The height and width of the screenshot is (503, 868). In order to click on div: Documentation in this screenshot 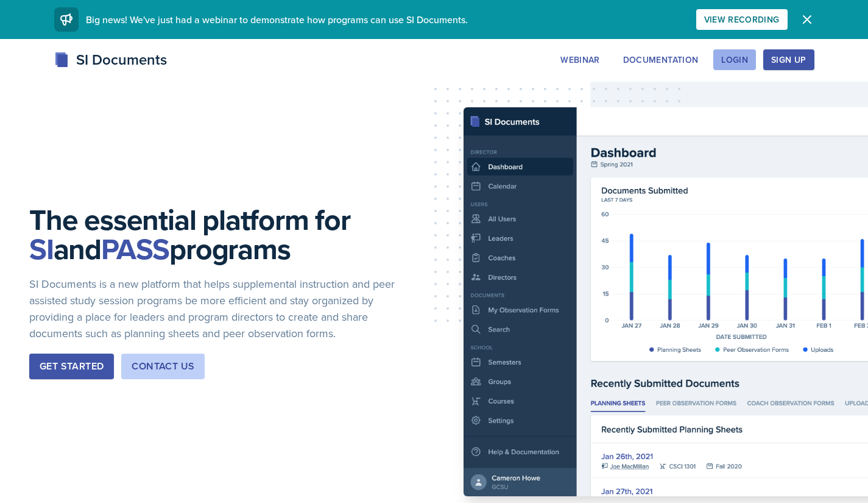, I will do `click(661, 60)`.